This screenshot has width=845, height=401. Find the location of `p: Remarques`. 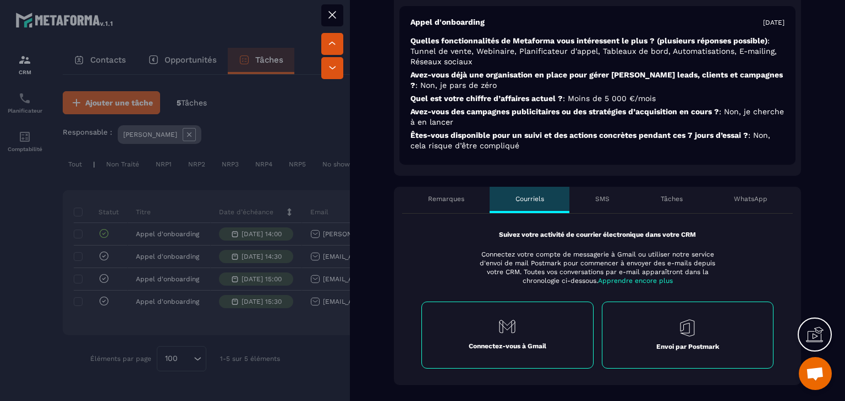

p: Remarques is located at coordinates (446, 199).